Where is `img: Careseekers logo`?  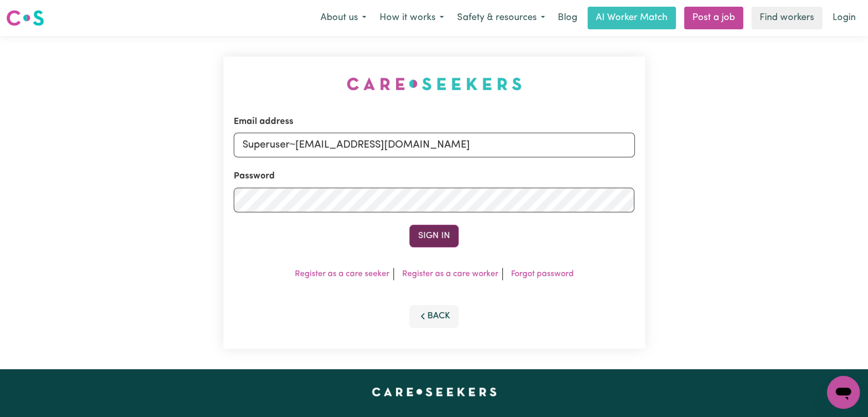
img: Careseekers logo is located at coordinates (25, 18).